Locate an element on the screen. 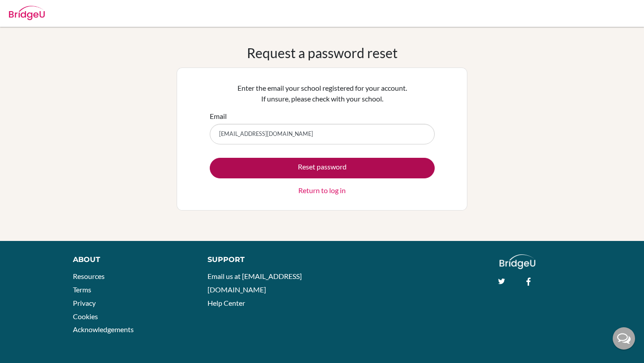 This screenshot has height=363, width=644. a: Cookies is located at coordinates (85, 317).